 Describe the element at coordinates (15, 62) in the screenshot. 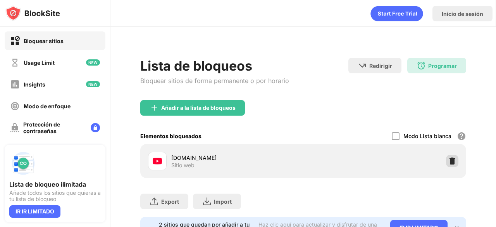

I see `img: time-usage-off.svg` at that location.